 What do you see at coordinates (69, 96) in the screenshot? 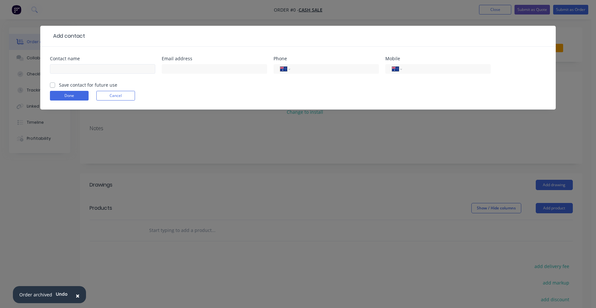
I see `button: Done` at bounding box center [69, 96].